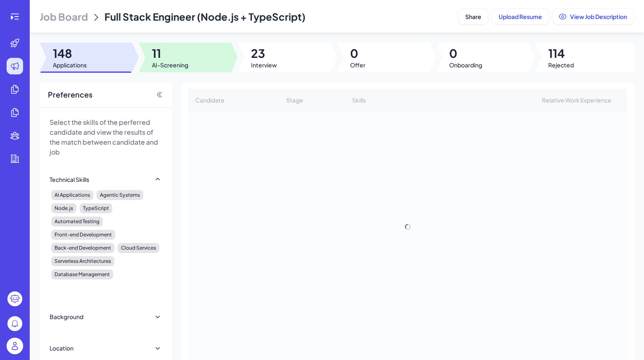 The height and width of the screenshot is (360, 644). I want to click on button: View Job Description, so click(593, 16).